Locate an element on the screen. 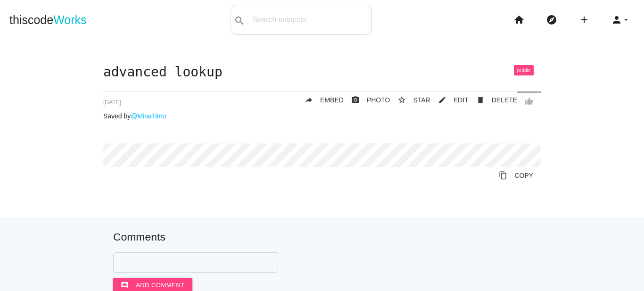  i: search is located at coordinates (239, 21).